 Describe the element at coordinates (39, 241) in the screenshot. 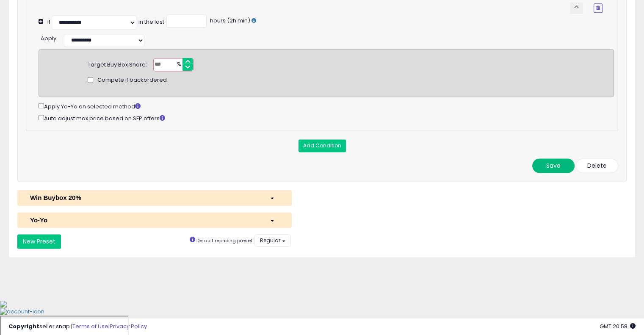

I see `button: New Preset` at that location.